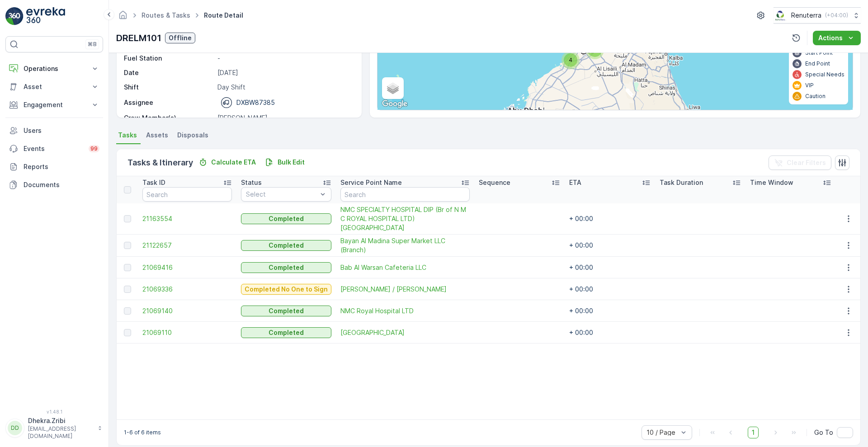 The width and height of the screenshot is (868, 447). I want to click on div: 4, so click(570, 60).